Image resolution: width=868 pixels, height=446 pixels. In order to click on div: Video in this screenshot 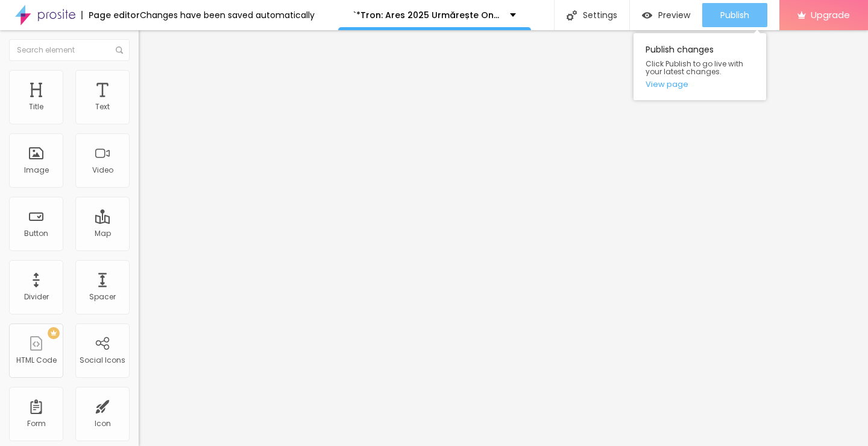, I will do `click(102, 170)`.